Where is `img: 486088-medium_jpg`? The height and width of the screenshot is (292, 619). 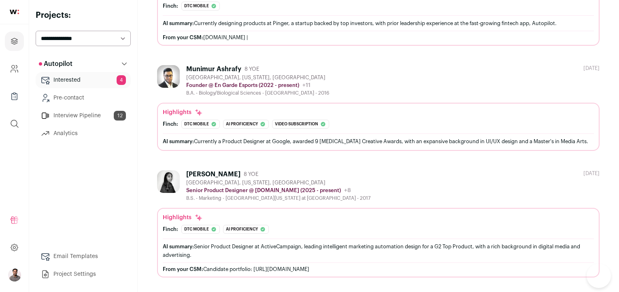 img: 486088-medium_jpg is located at coordinates (15, 275).